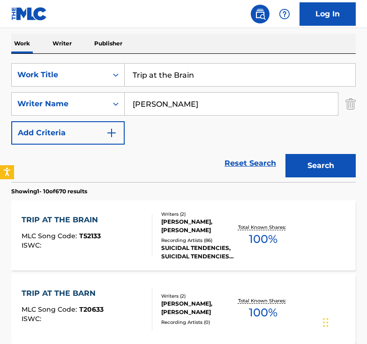 The width and height of the screenshot is (367, 344). I want to click on div: SUICIDAL TENDENCIES, SUICIDAL TENDENCIES, SUICIDAL TENDENCIES, SUICIDAL TENDENCIES, SUICIDAL TEND..., so click(198, 252).